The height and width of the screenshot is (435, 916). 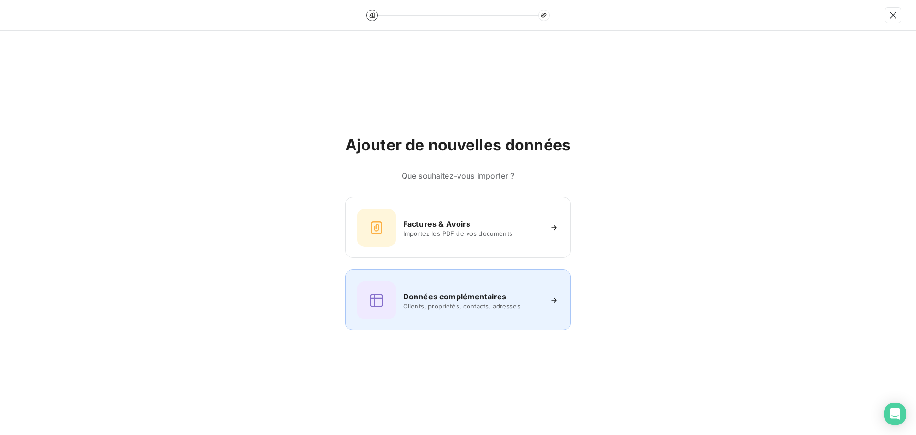 I want to click on h6: Factures & Avoirs, so click(x=437, y=224).